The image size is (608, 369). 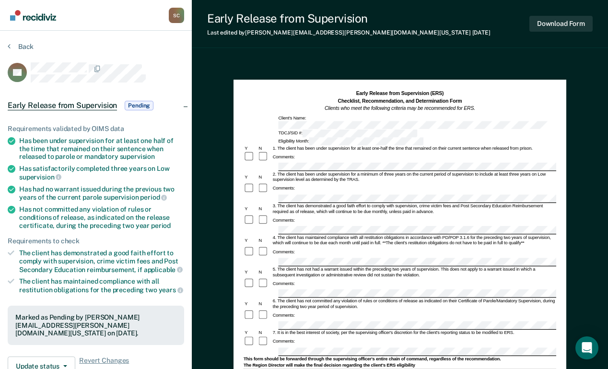 I want to click on div: 2. The client has been under supervision for a minimum of three years on the current period of su..., so click(x=414, y=177).